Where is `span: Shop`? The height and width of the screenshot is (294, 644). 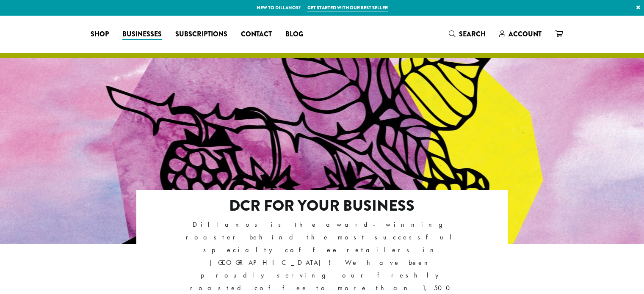
span: Shop is located at coordinates (99, 34).